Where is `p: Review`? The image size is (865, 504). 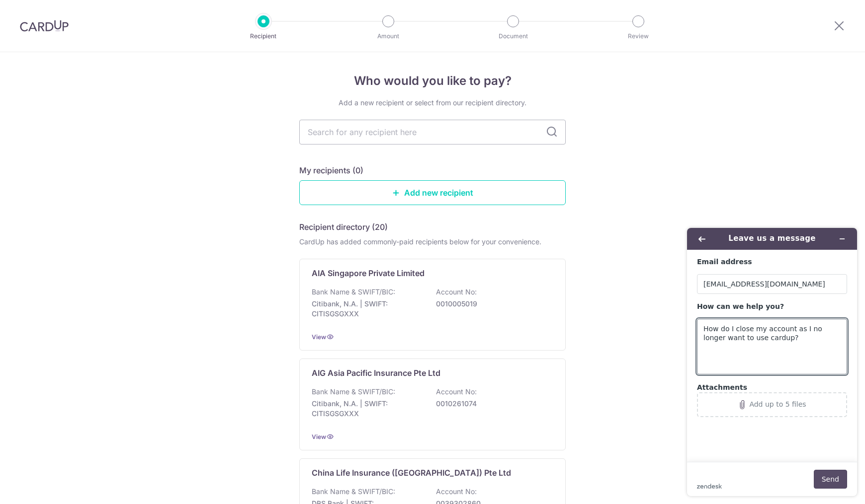 p: Review is located at coordinates (638, 37).